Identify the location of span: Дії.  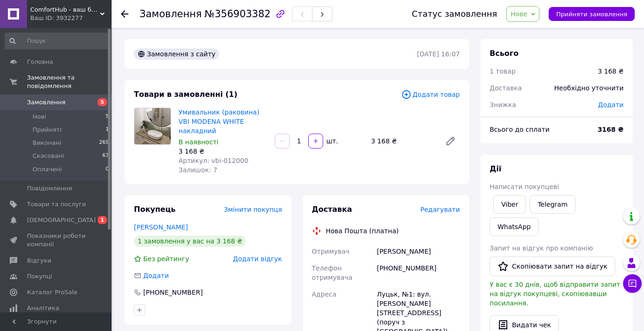
(496, 168).